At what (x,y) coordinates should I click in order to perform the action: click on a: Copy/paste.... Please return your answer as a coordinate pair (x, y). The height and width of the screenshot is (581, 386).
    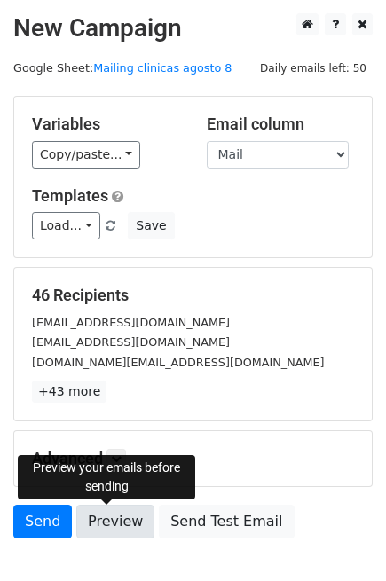
    Looking at the image, I should click on (86, 154).